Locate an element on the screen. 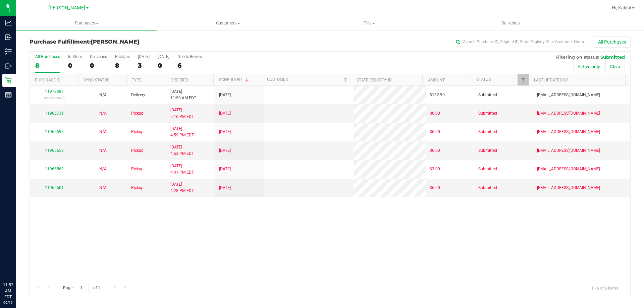 The width and height of the screenshot is (644, 308). a: Ordered is located at coordinates (179, 80).